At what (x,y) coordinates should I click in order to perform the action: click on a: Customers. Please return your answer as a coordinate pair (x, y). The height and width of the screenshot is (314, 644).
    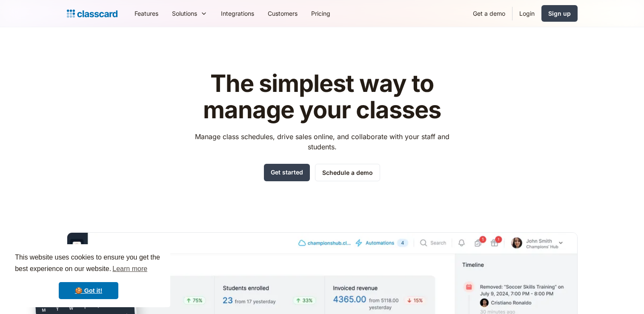
    Looking at the image, I should click on (283, 14).